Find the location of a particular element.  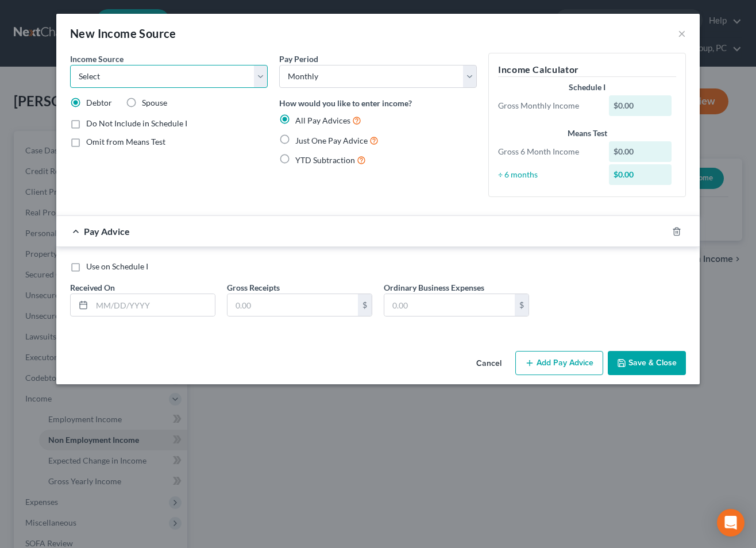

span: Just One Pay Advice is located at coordinates (331, 140).